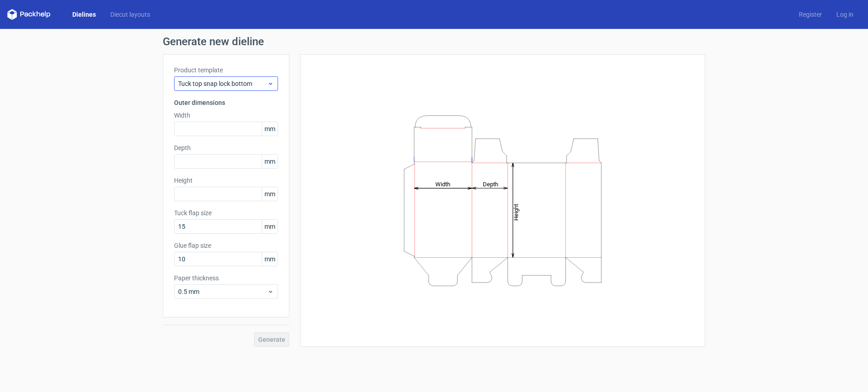 This screenshot has height=392, width=868. What do you see at coordinates (434, 41) in the screenshot?
I see `h1: Generate new dieline` at bounding box center [434, 41].